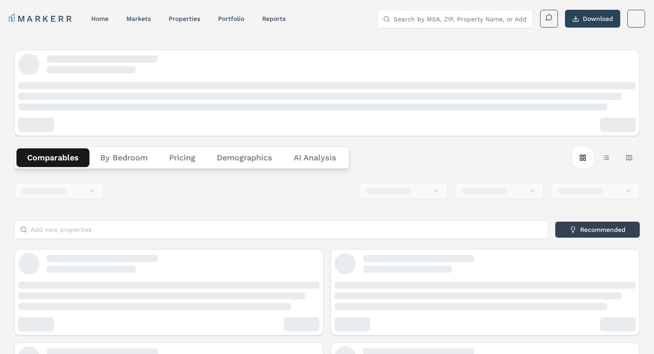 The height and width of the screenshot is (354, 654). I want to click on a: markets, so click(138, 19).